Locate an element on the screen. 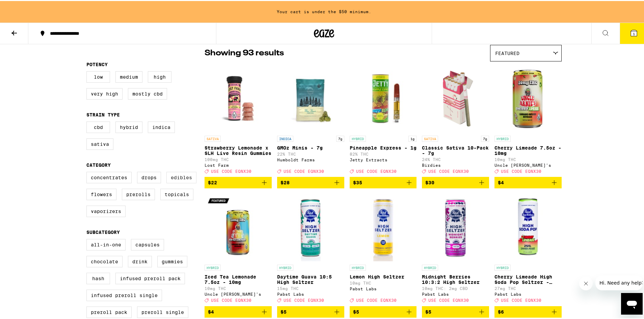 The width and height of the screenshot is (644, 319). a: Open page for Strawberry Lemonade x SLH Live Resin Gummies from Lost Farm is located at coordinates (238, 120).